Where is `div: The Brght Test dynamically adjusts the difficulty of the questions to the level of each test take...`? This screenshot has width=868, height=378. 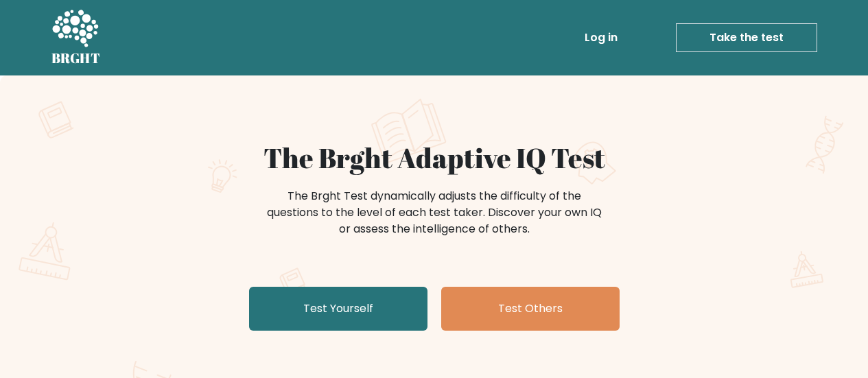
div: The Brght Test dynamically adjusts the difficulty of the questions to the level of each test take... is located at coordinates (434, 213).